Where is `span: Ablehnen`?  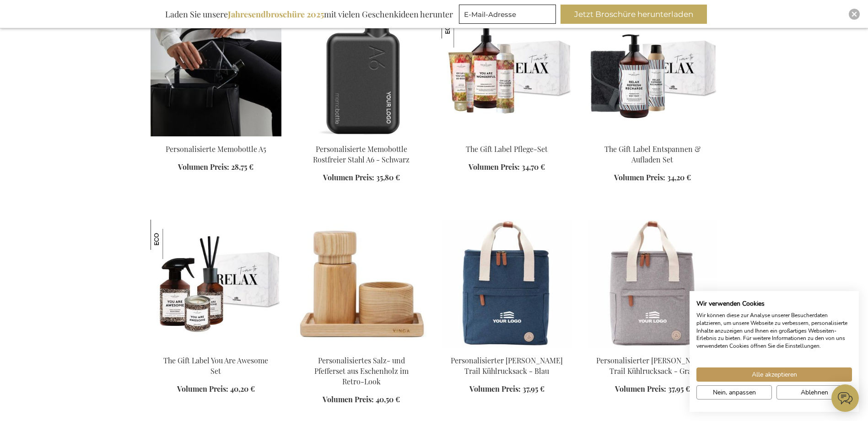 span: Ablehnen is located at coordinates (815, 392).